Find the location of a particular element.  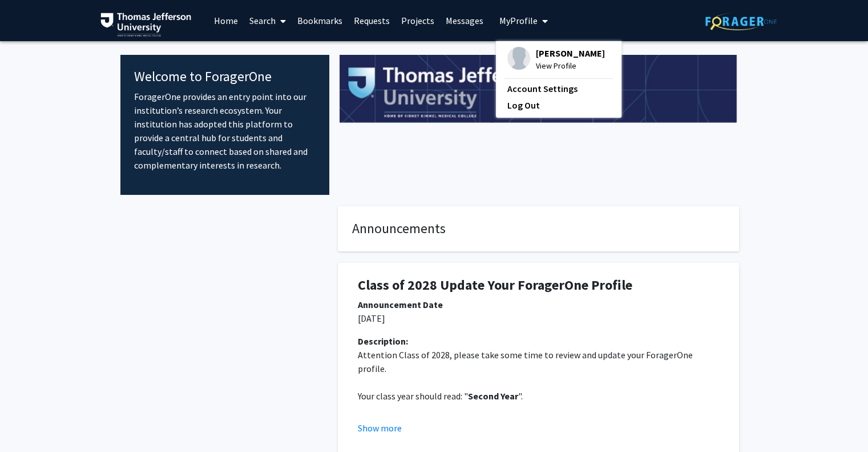

img: Thomas Jefferson University Logo is located at coordinates (146, 24).